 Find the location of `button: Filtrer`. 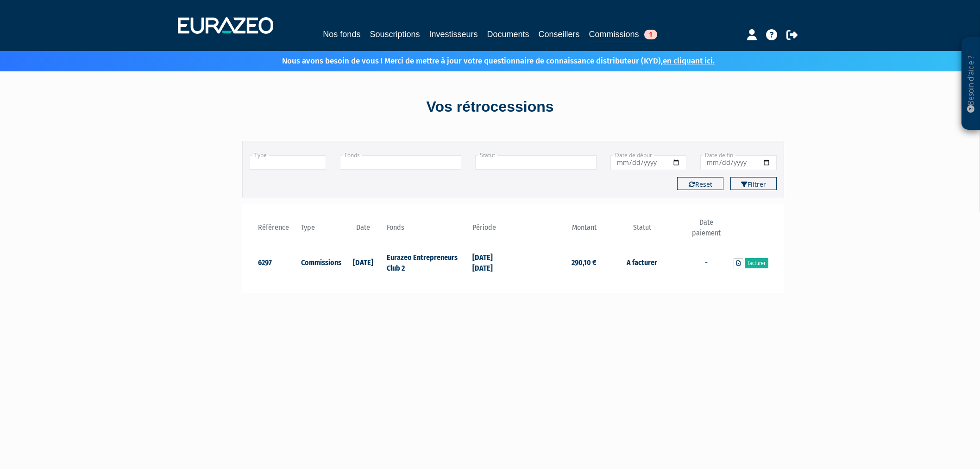

button: Filtrer is located at coordinates (753, 183).